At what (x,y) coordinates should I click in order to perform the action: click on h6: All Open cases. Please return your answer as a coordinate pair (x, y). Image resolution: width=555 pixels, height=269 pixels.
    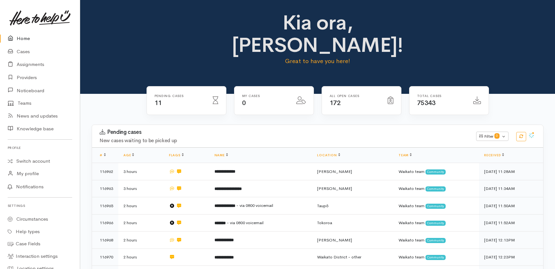
    Looking at the image, I should click on (355, 96).